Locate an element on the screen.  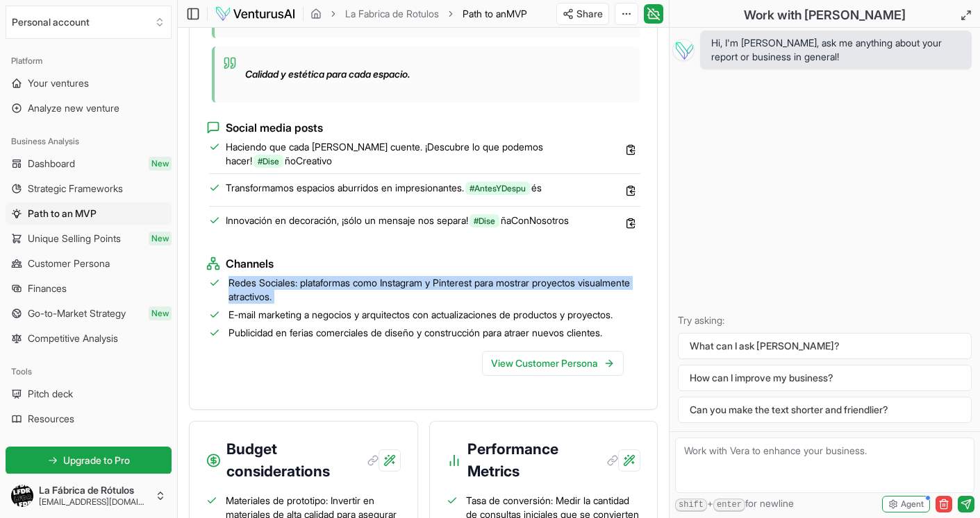
a: Pitch deck is located at coordinates (88, 394).